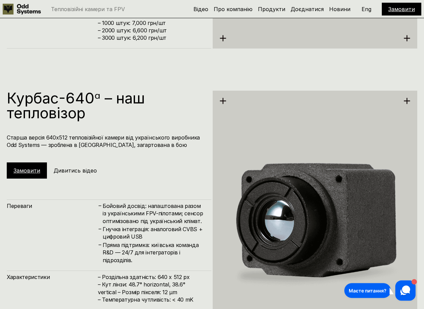 This screenshot has width=424, height=309. I want to click on h4: Гнучка інтеграція: аналоговий CVBS + цифровий USB, so click(153, 233).